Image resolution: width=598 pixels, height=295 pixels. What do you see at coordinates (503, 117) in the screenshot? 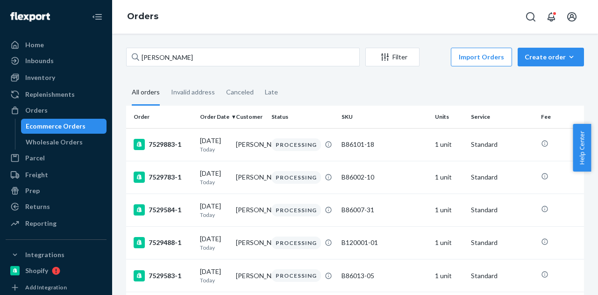
I see `th: Service` at bounding box center [503, 117].